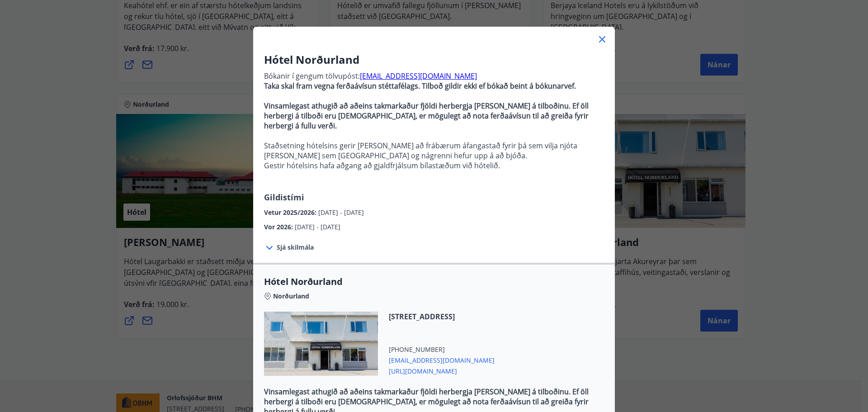 The image size is (868, 412). Describe the element at coordinates (284, 197) in the screenshot. I see `span: Gildistími` at that location.